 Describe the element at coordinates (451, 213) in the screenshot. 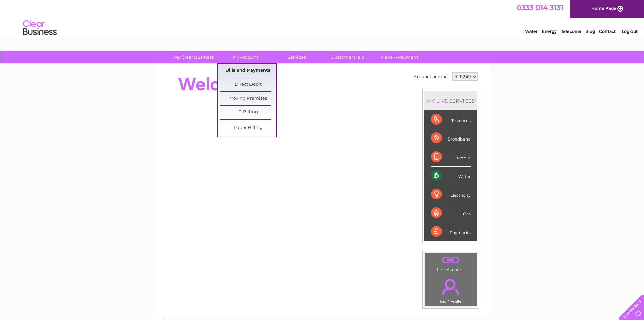

I see `div: Gas` at that location.